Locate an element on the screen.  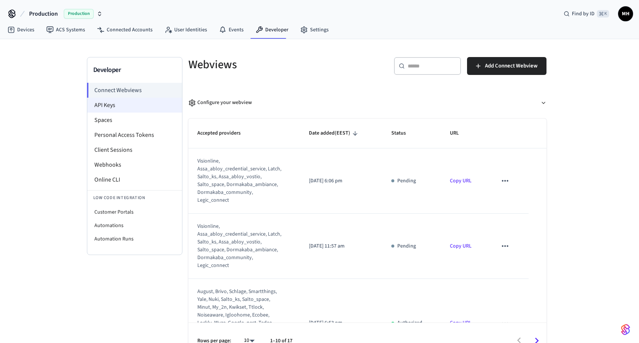
span: Find by ID is located at coordinates (583, 14).